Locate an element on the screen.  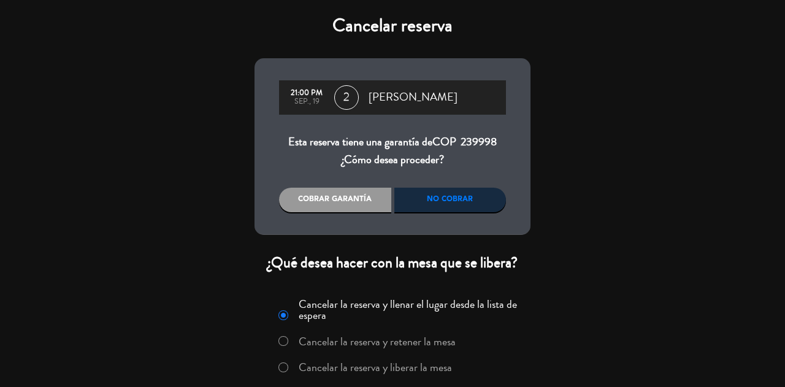
span: COP is located at coordinates (444, 142).